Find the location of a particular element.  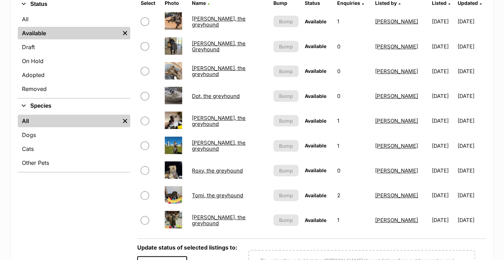

a: Tomi, the greyhound is located at coordinates (217, 195).